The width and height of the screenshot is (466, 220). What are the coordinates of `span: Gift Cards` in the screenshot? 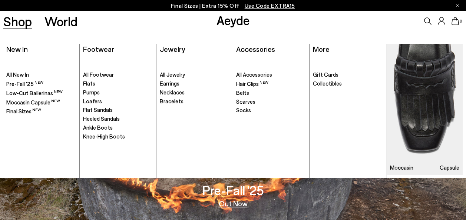 It's located at (325, 74).